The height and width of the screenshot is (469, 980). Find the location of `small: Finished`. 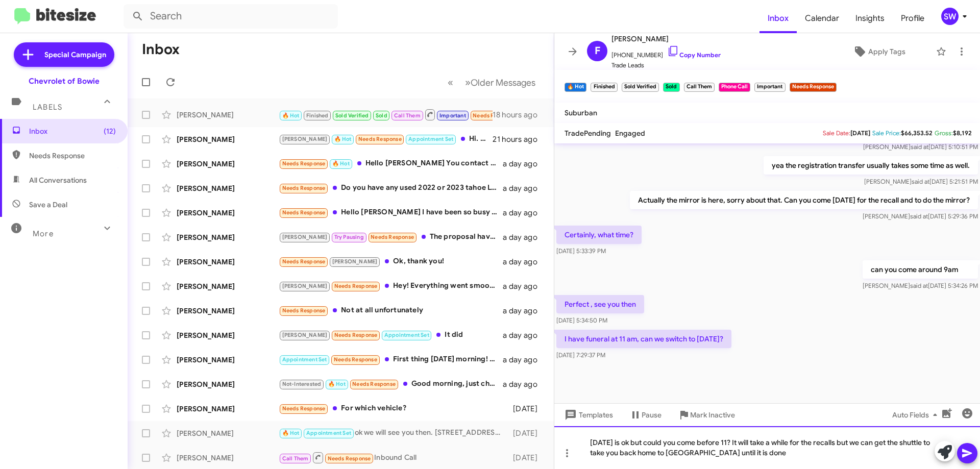

small: Finished is located at coordinates (604, 87).